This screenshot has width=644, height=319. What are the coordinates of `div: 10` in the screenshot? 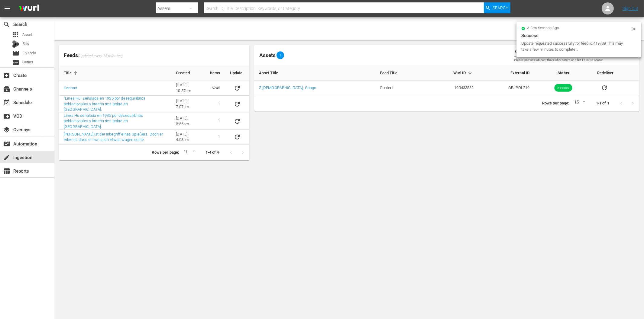 It's located at (189, 153).